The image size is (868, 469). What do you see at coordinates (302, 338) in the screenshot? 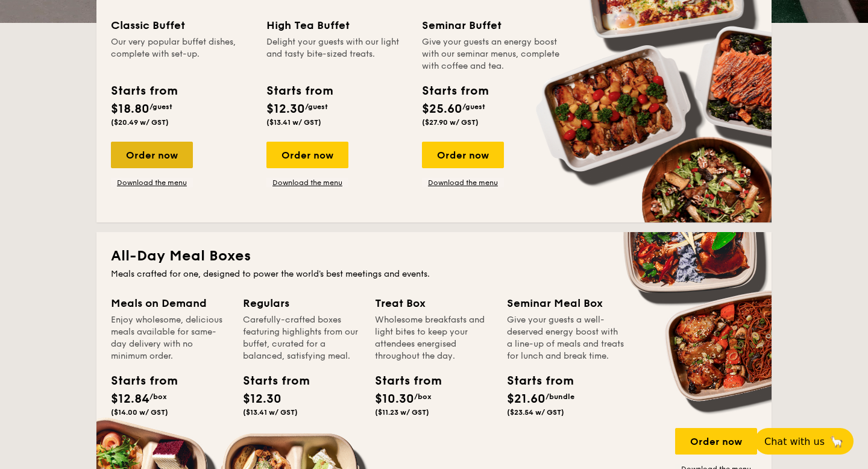
I see `div: Carefully-crafted boxes featuring highlights from our buffet, curated for a balanced, satisfying ...` at bounding box center [302, 338].